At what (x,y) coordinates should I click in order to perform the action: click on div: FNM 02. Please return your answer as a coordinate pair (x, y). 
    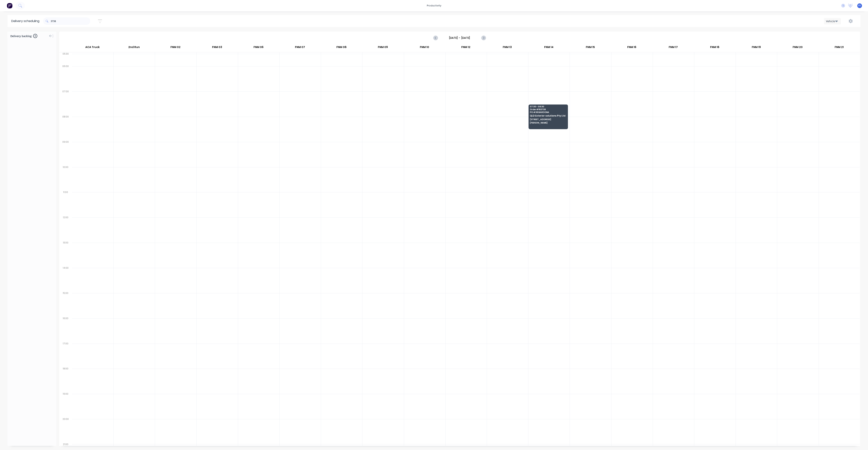
    Looking at the image, I should click on (175, 48).